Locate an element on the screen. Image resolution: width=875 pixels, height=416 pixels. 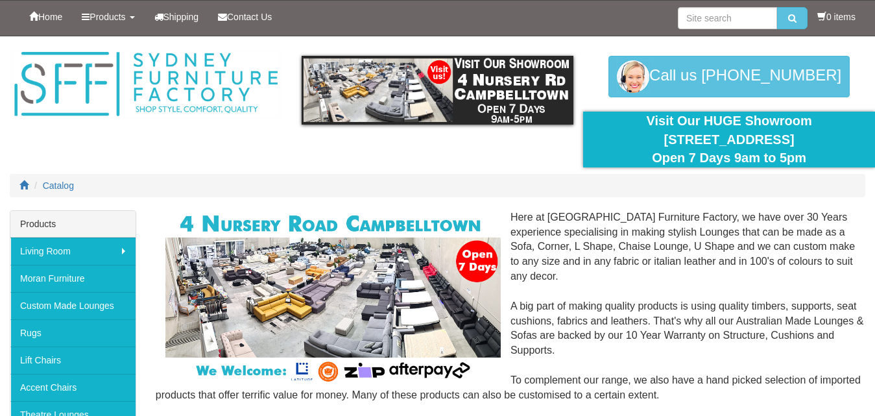
div: Products is located at coordinates (73, 224).